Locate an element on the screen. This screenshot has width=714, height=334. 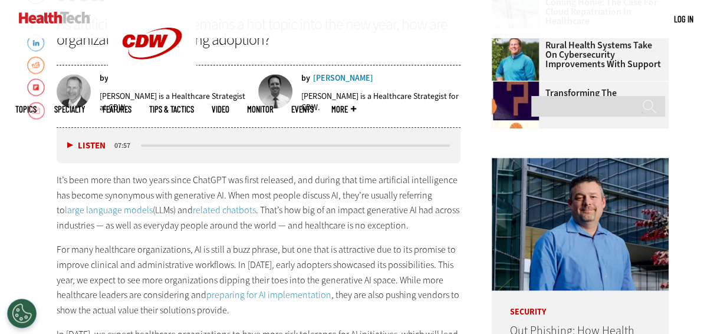
button: Open Preferences is located at coordinates (22, 314).